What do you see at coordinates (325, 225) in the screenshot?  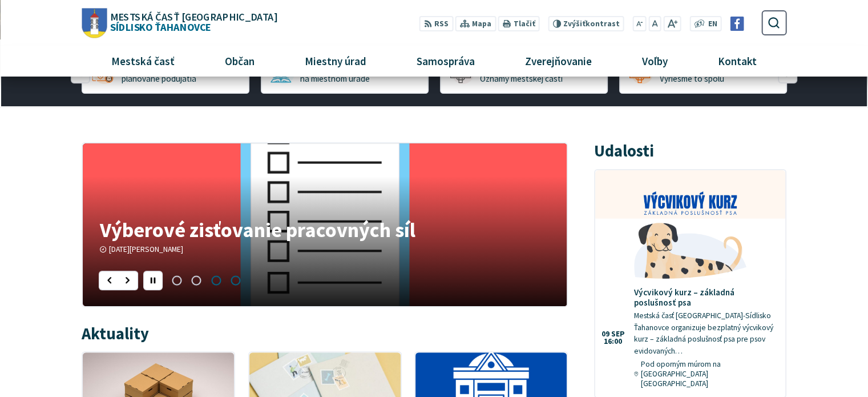 I see `div: 3 / 4` at bounding box center [325, 225].